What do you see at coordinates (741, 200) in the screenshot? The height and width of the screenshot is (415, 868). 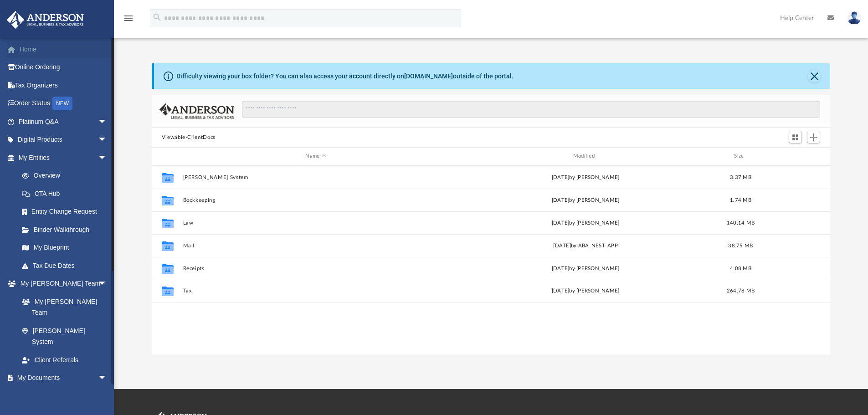 I see `span: 1.74 MB` at bounding box center [741, 200].